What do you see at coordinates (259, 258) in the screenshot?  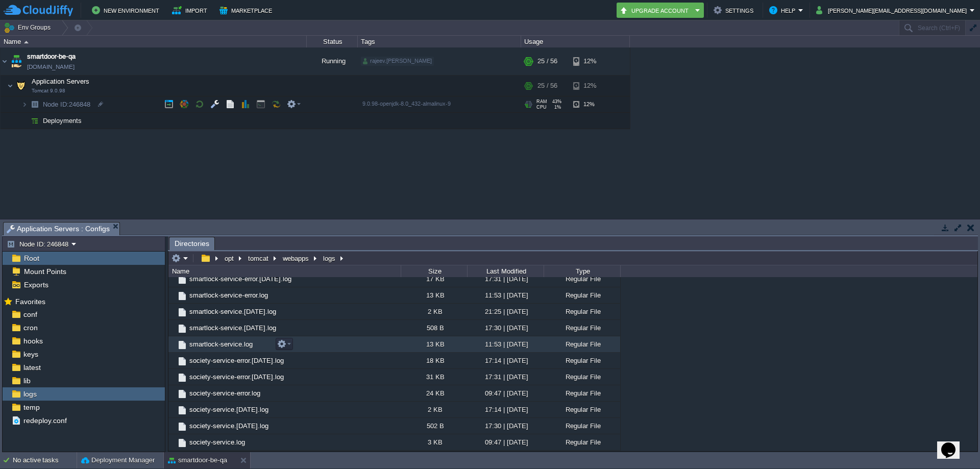 I see `button: tomcat` at bounding box center [259, 258].